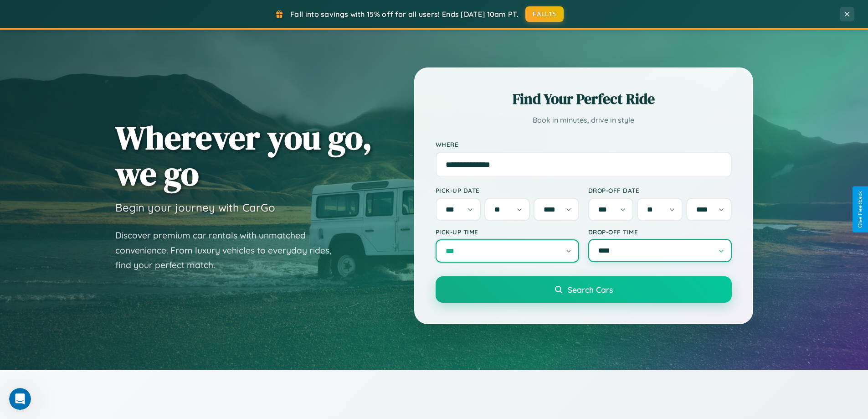  What do you see at coordinates (195, 207) in the screenshot?
I see `h3: Begin your journey with CarGo` at bounding box center [195, 207].